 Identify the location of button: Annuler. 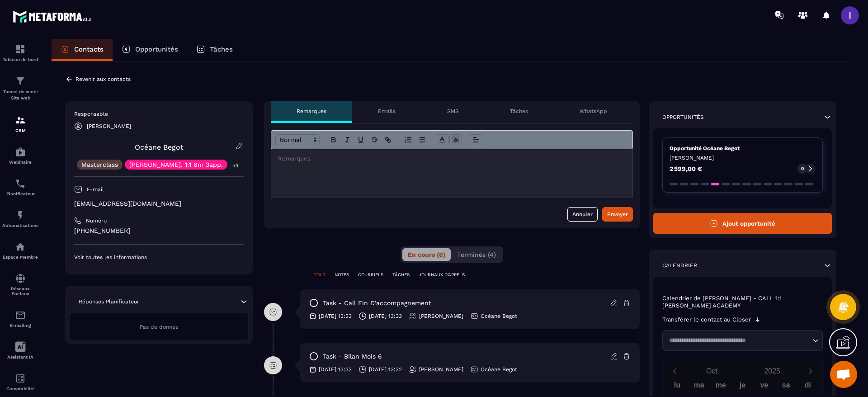
(582, 214).